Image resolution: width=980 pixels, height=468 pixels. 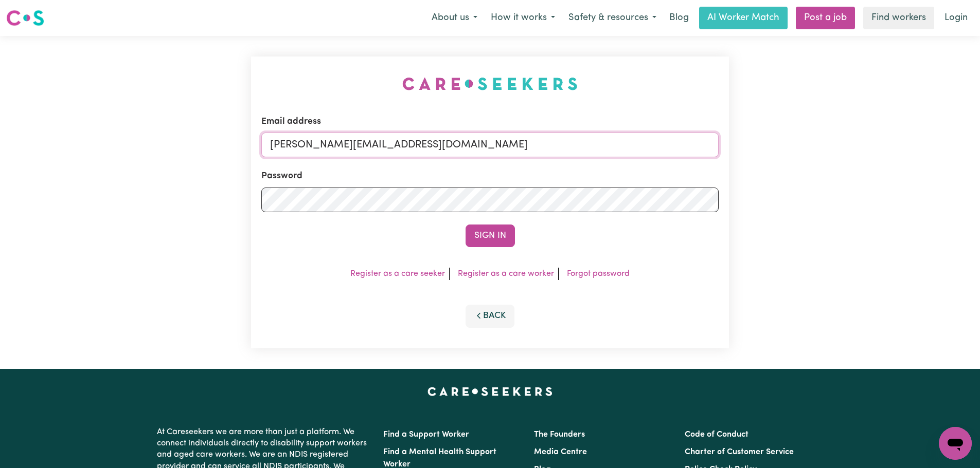 I want to click on img: Careseekers logo, so click(x=25, y=18).